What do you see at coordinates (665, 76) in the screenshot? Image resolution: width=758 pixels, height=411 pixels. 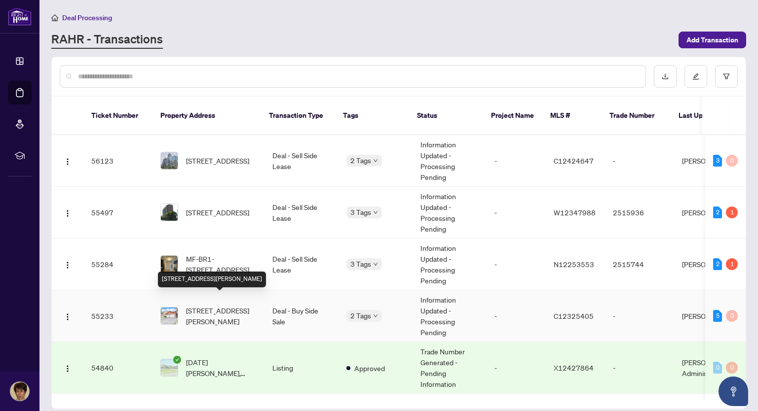 I see `button: download` at bounding box center [665, 76].